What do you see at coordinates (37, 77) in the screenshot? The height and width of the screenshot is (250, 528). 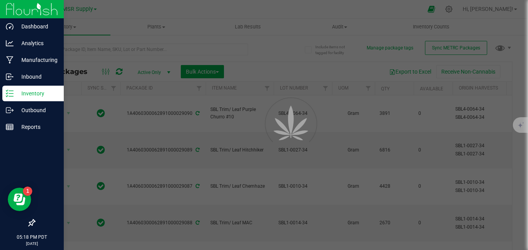 I see `p: Inbound` at bounding box center [37, 77].